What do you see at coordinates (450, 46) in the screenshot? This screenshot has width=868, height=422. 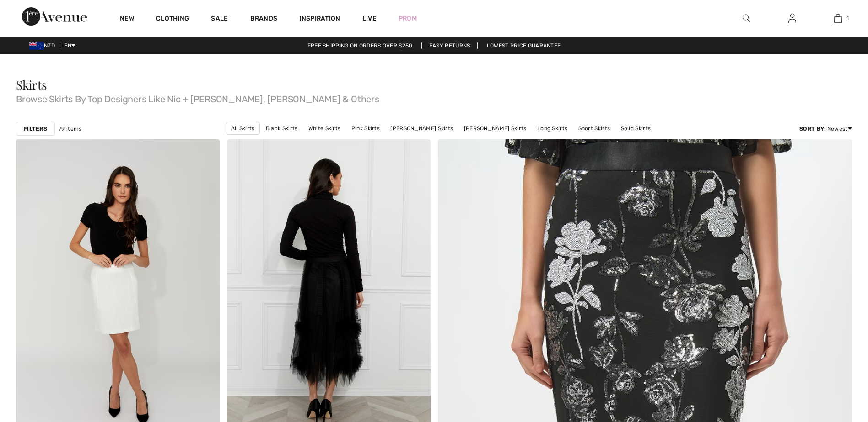 I see `a: Easy Returns` at bounding box center [450, 46].